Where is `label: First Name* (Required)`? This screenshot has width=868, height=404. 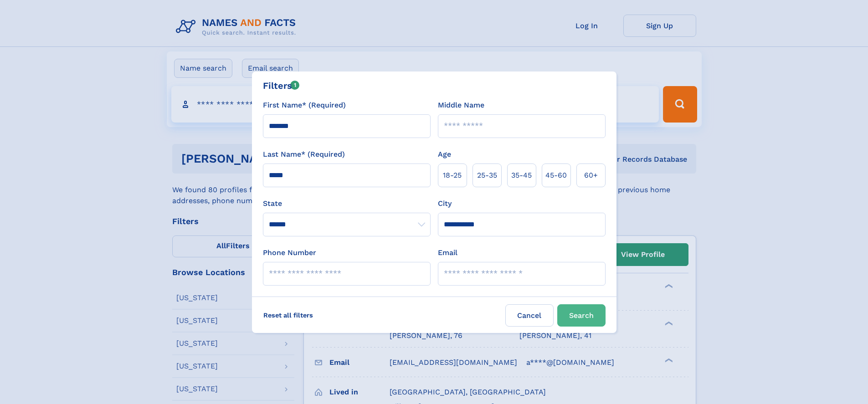
label: First Name* (Required) is located at coordinates (304, 105).